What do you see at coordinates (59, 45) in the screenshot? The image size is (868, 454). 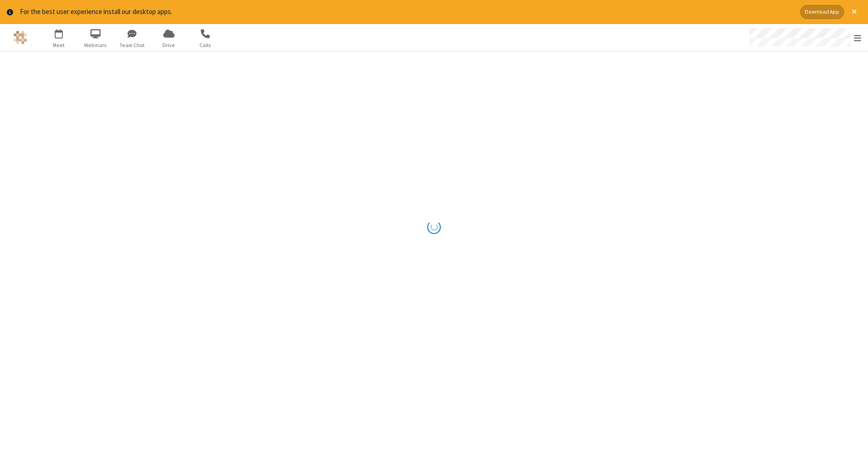 I see `span: Meet` at bounding box center [59, 45].